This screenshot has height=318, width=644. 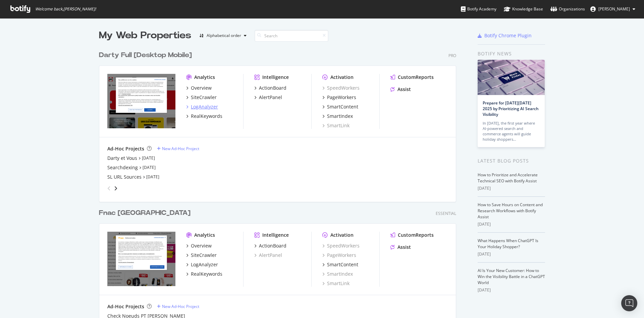 I want to click on a: SmartIndex, so click(x=337, y=274).